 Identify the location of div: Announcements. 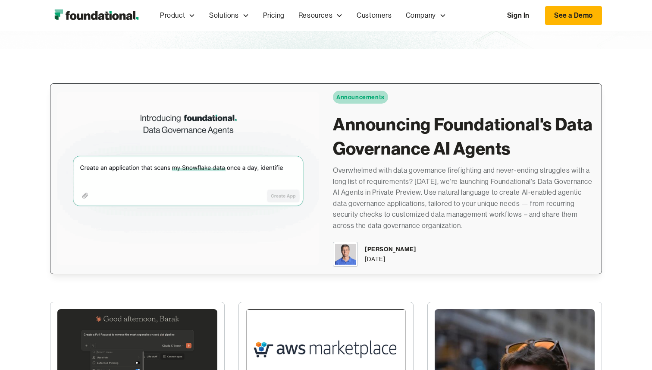
(361, 97).